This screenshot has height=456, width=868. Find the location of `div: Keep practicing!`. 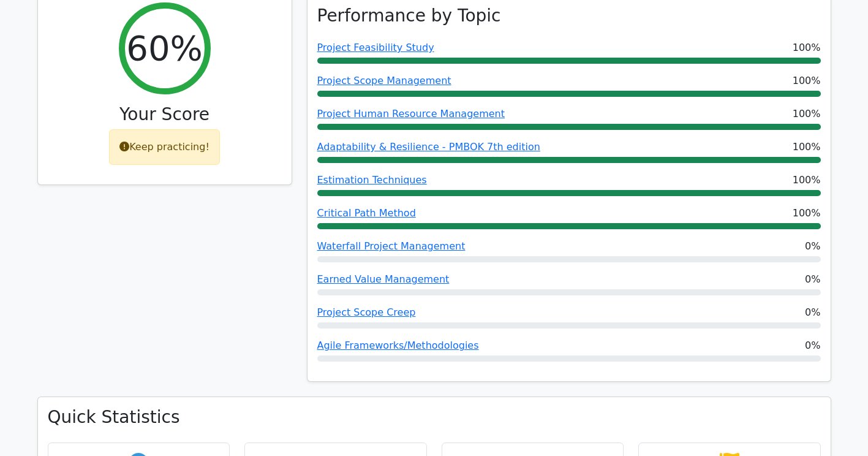

div: Keep practicing! is located at coordinates (164, 147).